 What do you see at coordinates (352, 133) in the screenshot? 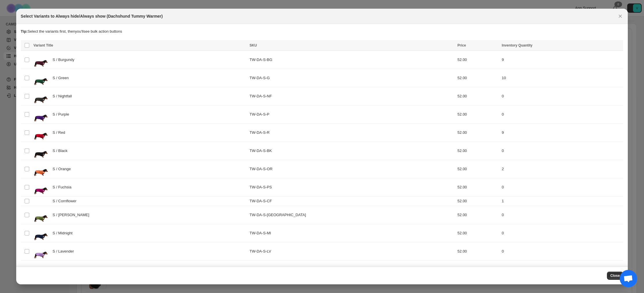
I see `td: TW-DA-S-R` at bounding box center [352, 133].